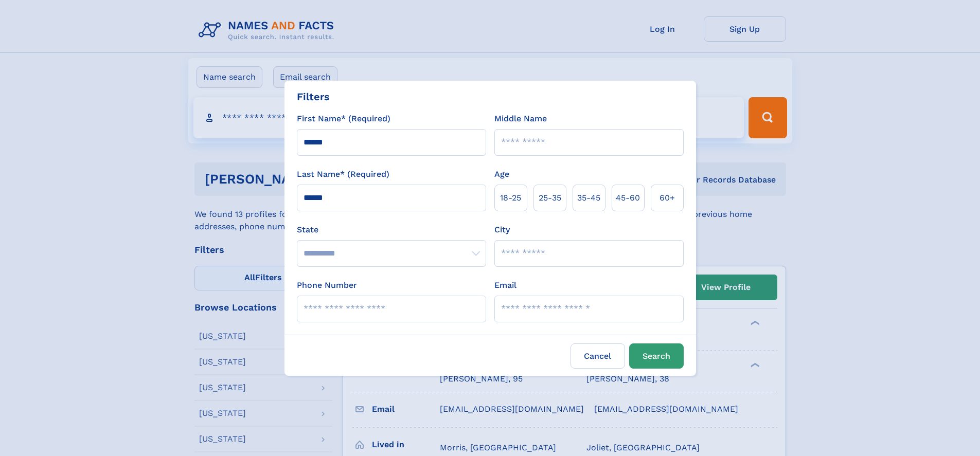 The image size is (980, 456). I want to click on span: 25‑35, so click(550, 198).